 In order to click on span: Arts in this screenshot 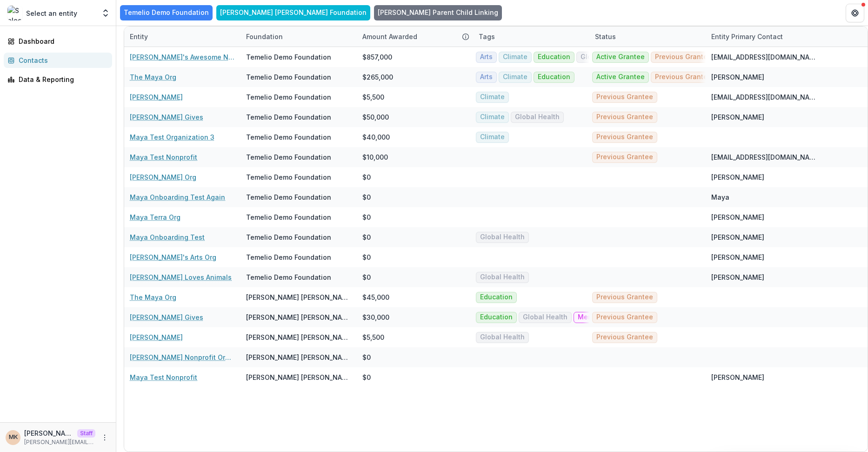, I will do `click(486, 57)`.